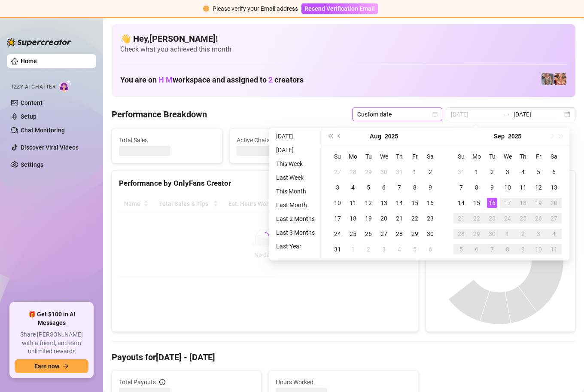 Image resolution: width=584 pixels, height=392 pixels. Describe the element at coordinates (162, 382) in the screenshot. I see `span: info-circle` at that location.